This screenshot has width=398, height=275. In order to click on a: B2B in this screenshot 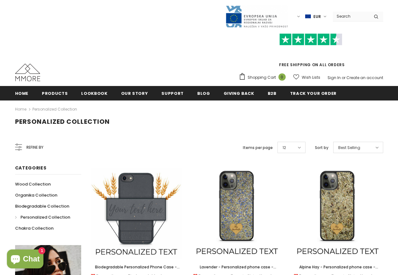, I will do `click(272, 93)`.